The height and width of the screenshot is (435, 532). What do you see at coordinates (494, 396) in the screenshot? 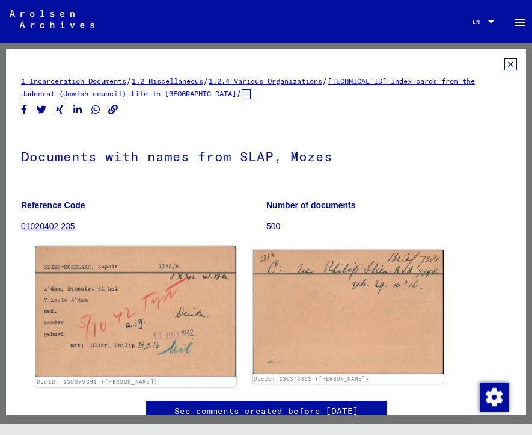
I see `div: Change consent` at bounding box center [494, 396].